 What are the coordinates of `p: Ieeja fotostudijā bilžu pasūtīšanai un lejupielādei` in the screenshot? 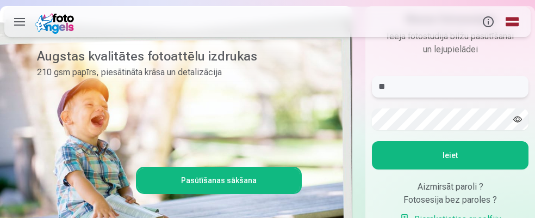 It's located at (450, 43).